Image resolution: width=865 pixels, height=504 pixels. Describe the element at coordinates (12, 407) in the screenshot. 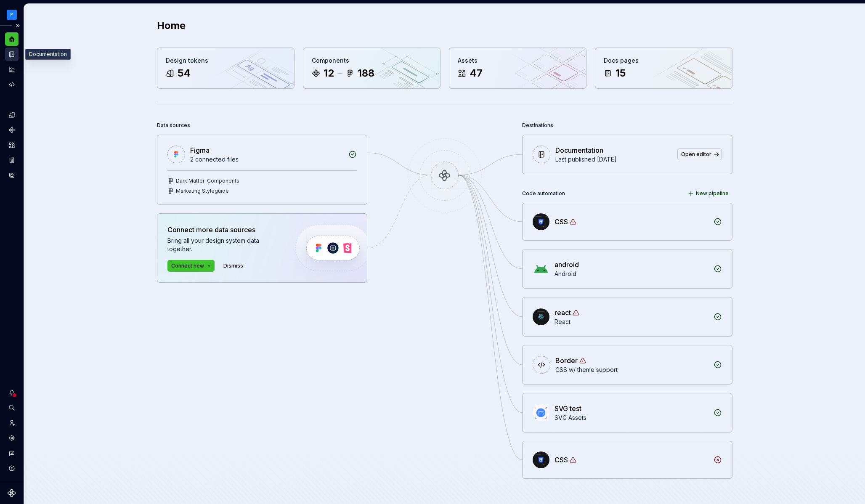

I see `div: Search ⌘K` at that location.